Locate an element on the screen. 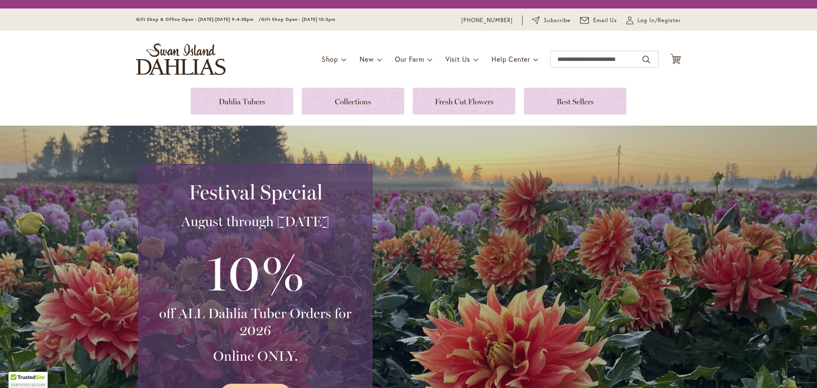  h3: 10% is located at coordinates (255, 272).